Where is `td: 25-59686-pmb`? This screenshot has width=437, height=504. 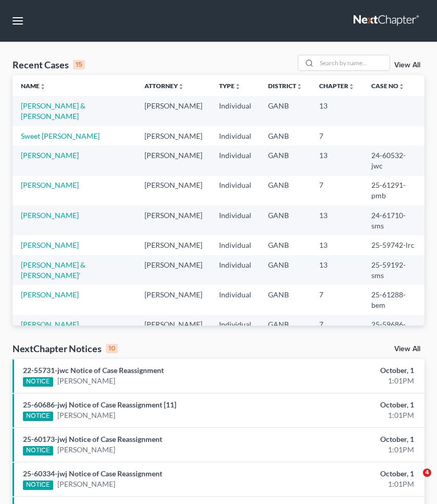 td: 25-59686-pmb is located at coordinates (394, 330).